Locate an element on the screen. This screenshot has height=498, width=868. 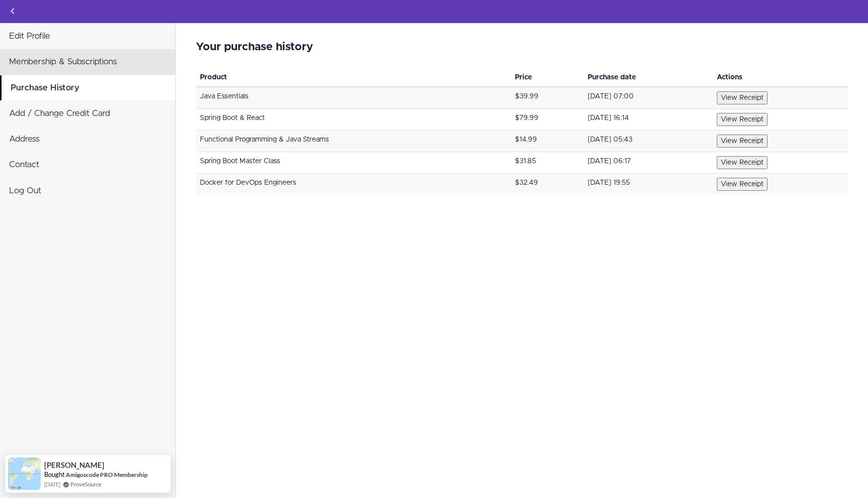
h2: Your purchase history is located at coordinates (522, 48).